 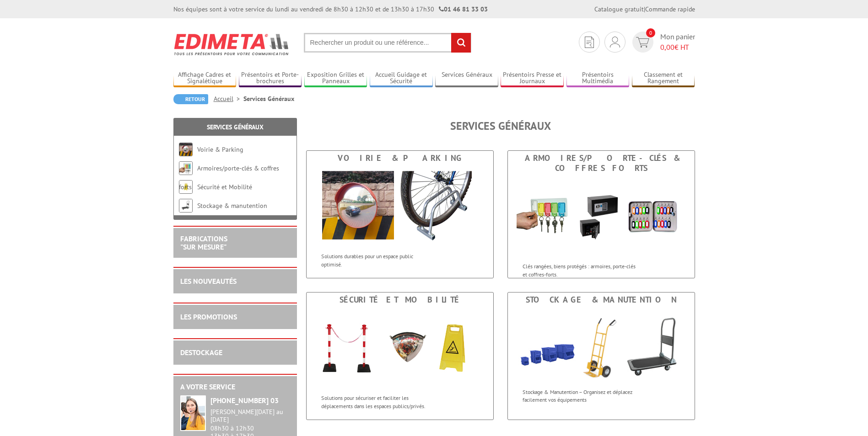 I want to click on a: Présentoirs Multimédia, so click(x=598, y=78).